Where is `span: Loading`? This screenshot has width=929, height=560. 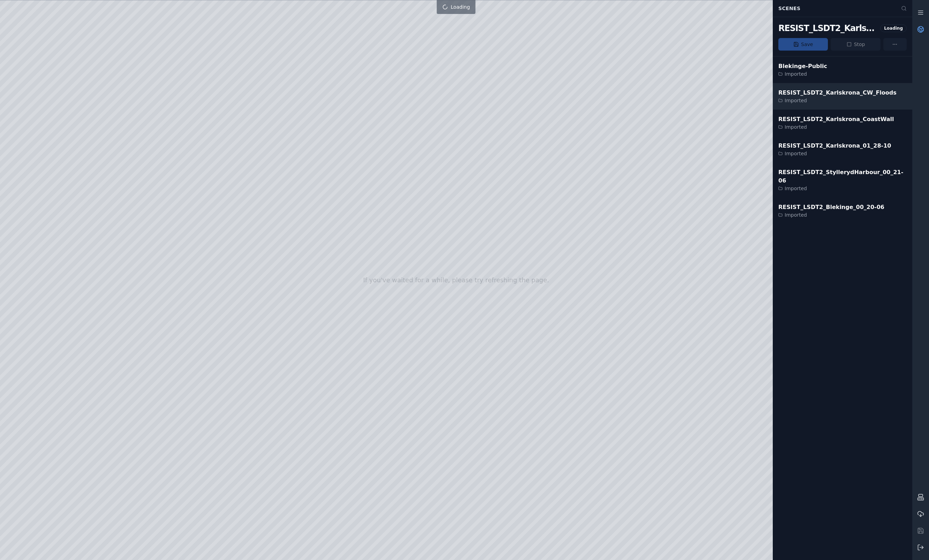
span: Loading is located at coordinates (460, 7).